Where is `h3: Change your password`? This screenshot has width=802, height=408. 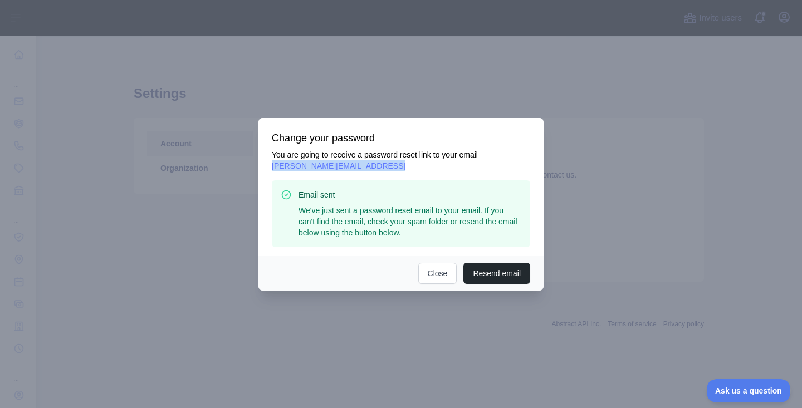 h3: Change your password is located at coordinates (401, 138).